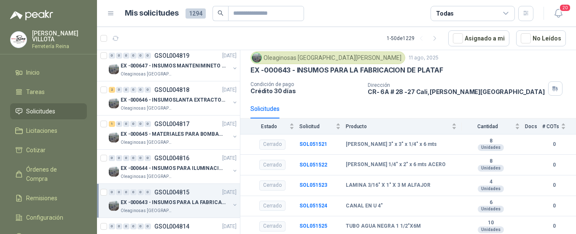 The height and width of the screenshot is (234, 576). Describe the element at coordinates (313, 185) in the screenshot. I see `a: SOL051523` at that location.